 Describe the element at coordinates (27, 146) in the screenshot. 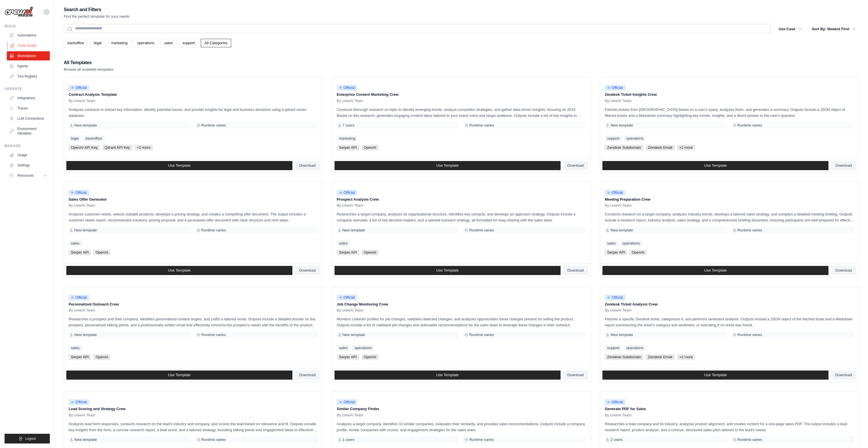

I see `div: Manage` at that location.